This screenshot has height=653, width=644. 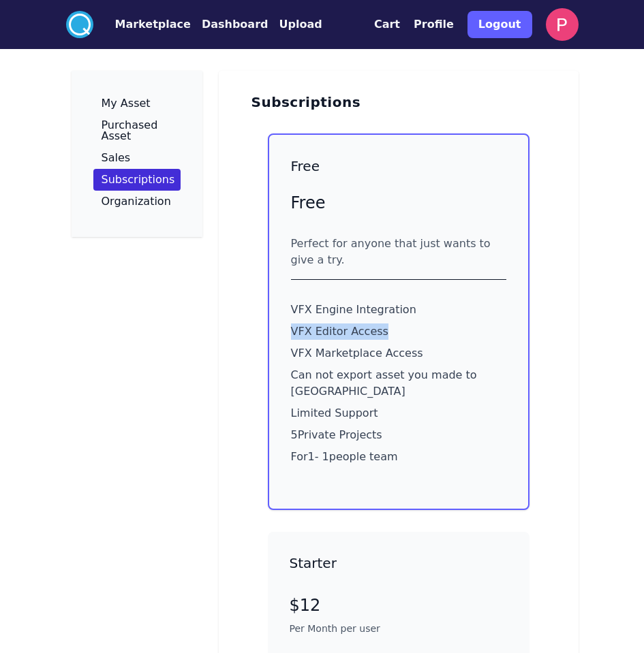 What do you see at coordinates (399, 166) in the screenshot?
I see `h3: Free` at bounding box center [399, 166].